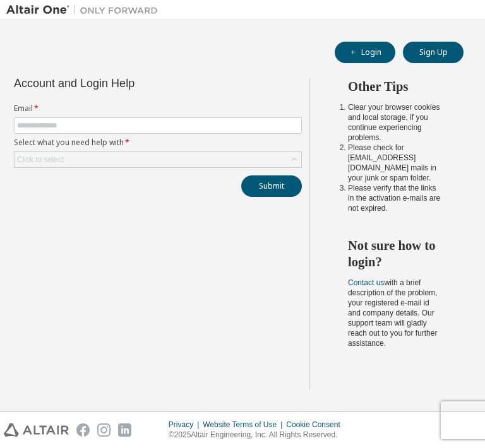 The width and height of the screenshot is (485, 448). What do you see at coordinates (158, 143) in the screenshot?
I see `label: Select what you need help with` at bounding box center [158, 143].